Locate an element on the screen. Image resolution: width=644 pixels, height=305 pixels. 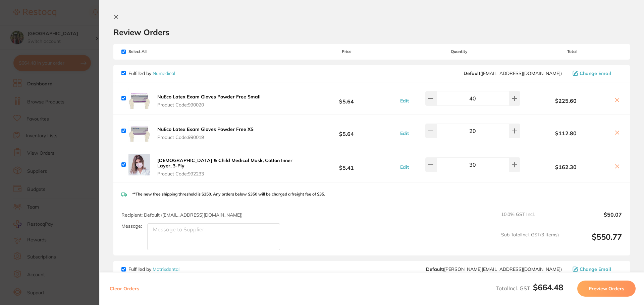
h2: Review Orders is located at coordinates (372, 32).